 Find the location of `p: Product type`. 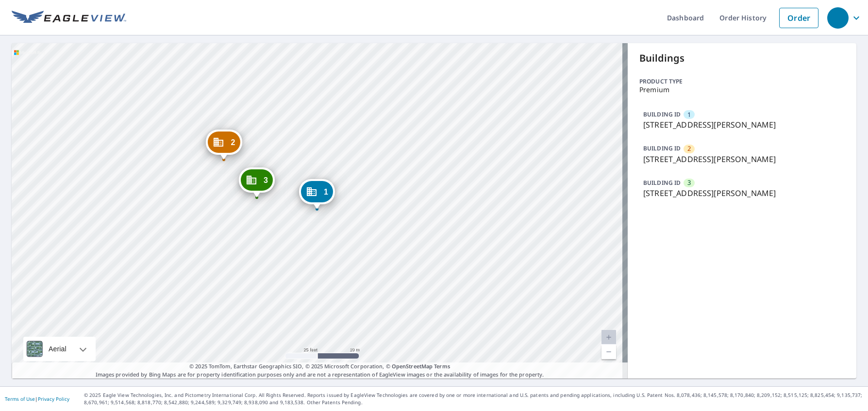

p: Product type is located at coordinates (742, 81).